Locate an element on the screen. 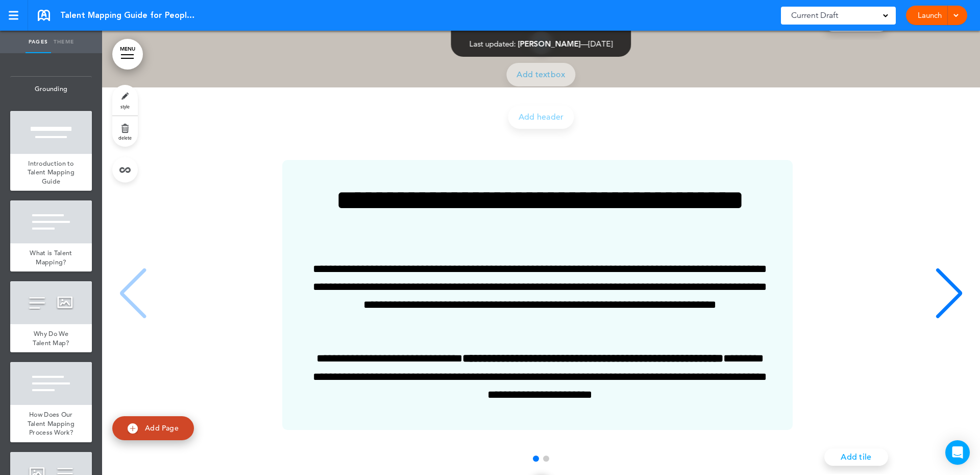 Image resolution: width=980 pixels, height=475 pixels. a: Why Do We Talent Map? is located at coordinates (51, 338).